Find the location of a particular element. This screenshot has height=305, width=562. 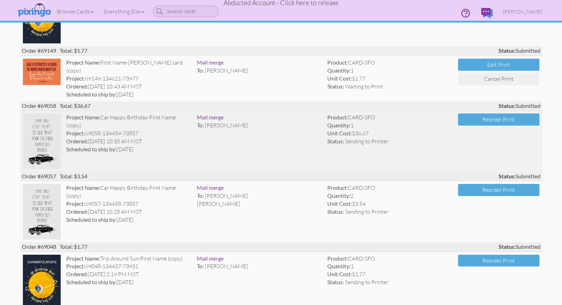

div: Trip Around Sun-First Name (copy) is located at coordinates (129, 258).